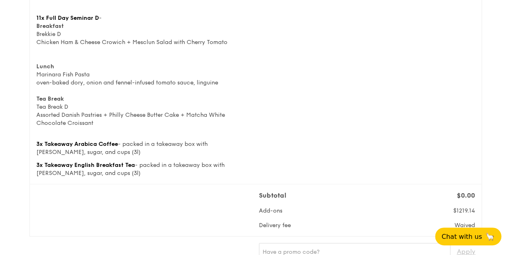 This screenshot has height=255, width=511. I want to click on span: $0.00, so click(465, 195).